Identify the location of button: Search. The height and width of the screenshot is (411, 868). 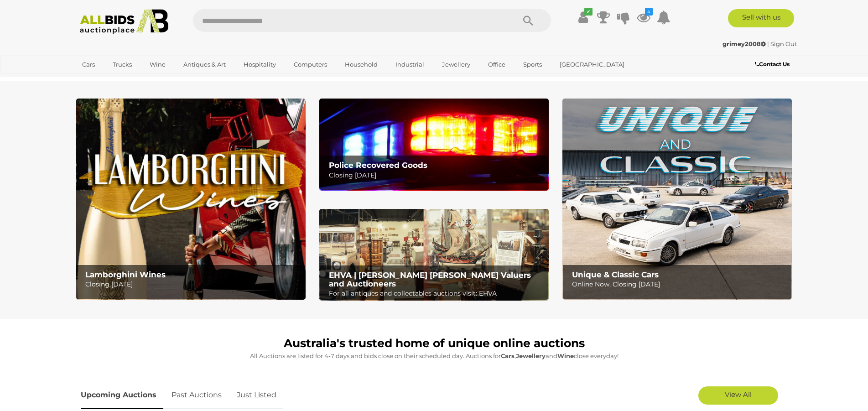
(528, 21).